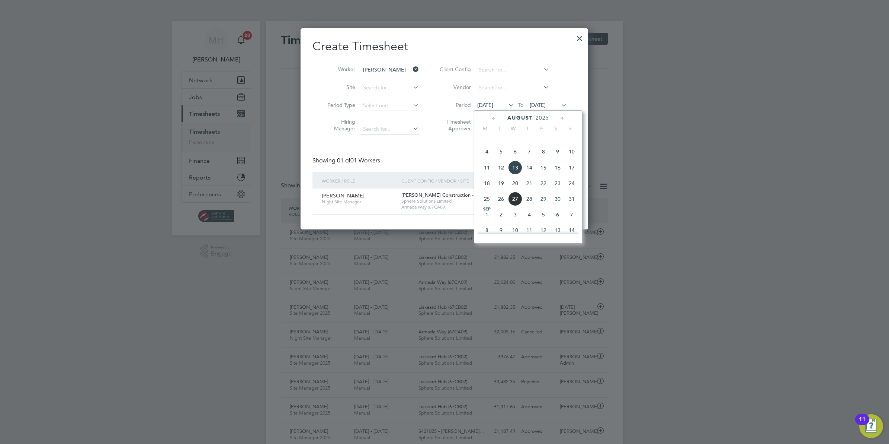 This screenshot has height=444, width=889. Describe the element at coordinates (359, 160) in the screenshot. I see `span: 01 Workers` at that location.